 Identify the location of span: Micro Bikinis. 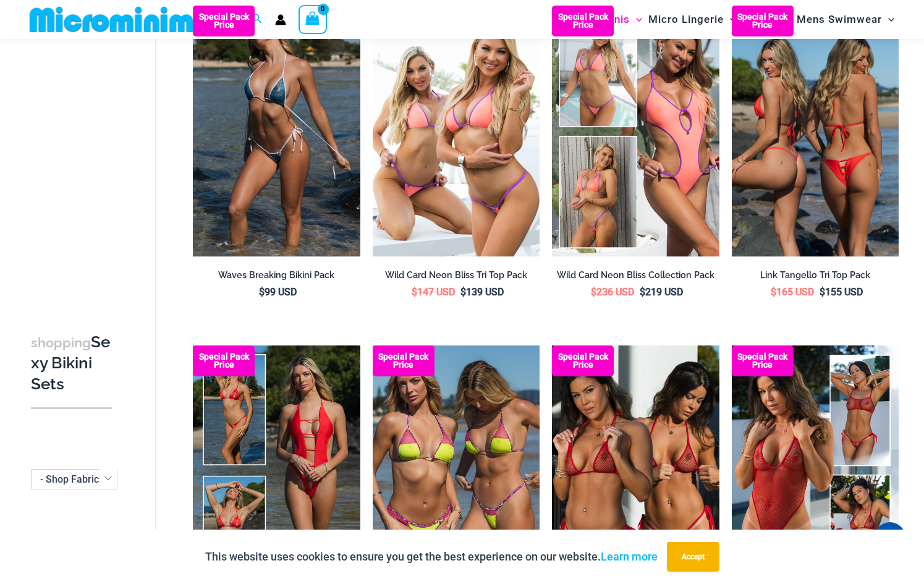
(595, 19).